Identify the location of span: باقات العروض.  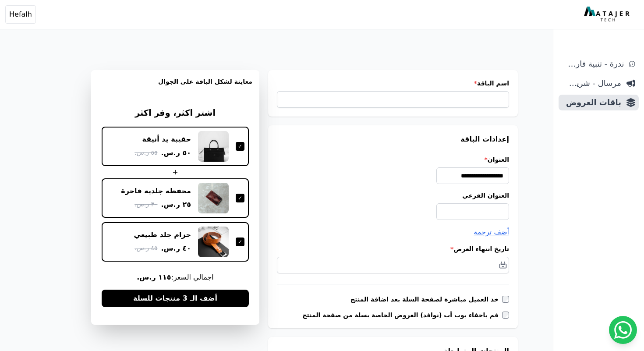
(591, 102).